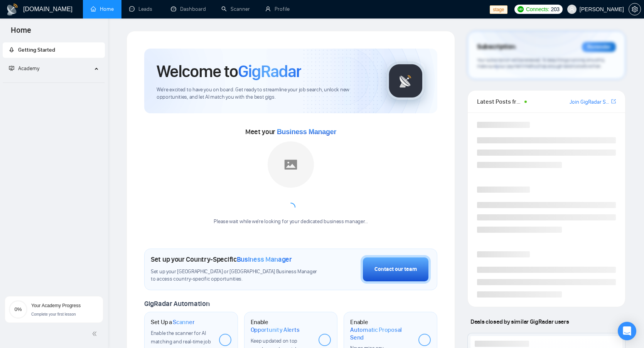  I want to click on img: logo, so click(13, 9).